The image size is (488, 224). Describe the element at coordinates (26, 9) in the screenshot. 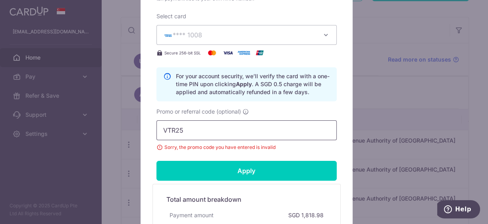

I see `span: Help` at that location.